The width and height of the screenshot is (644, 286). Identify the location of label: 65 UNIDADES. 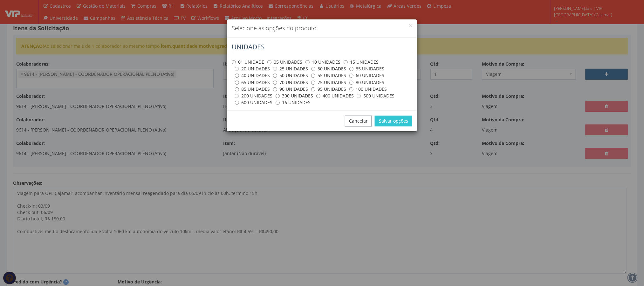
(253, 82).